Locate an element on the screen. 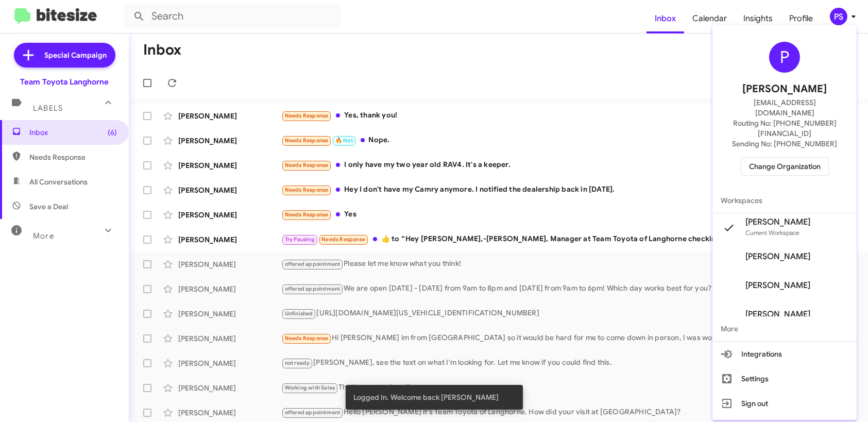  span: Workspaces is located at coordinates (784, 201).